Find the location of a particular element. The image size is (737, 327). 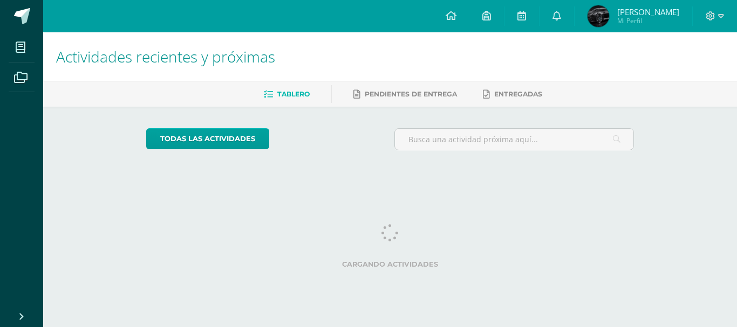

a: Entregadas is located at coordinates (512, 94).